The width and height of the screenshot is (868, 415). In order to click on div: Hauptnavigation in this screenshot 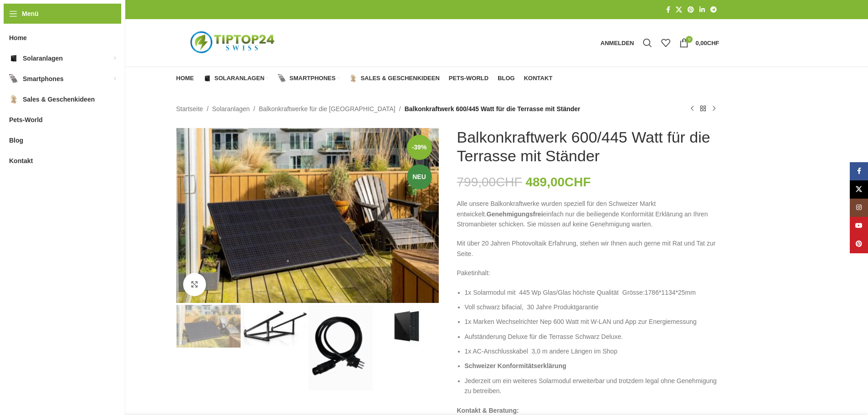, I will do `click(364, 78)`.